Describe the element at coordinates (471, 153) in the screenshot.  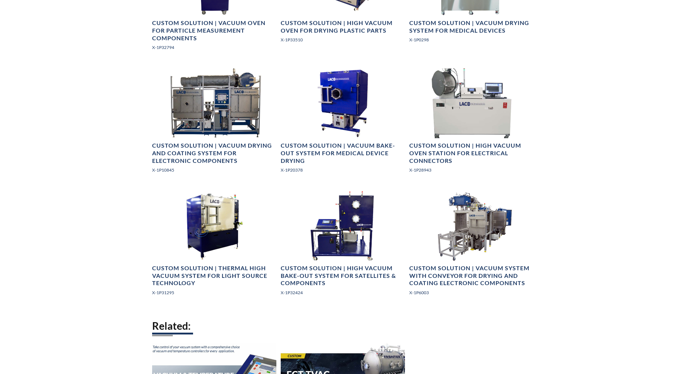
I see `h4: Custom Solution | High Vacuum Oven Station for Electrical Connectors` at that location.